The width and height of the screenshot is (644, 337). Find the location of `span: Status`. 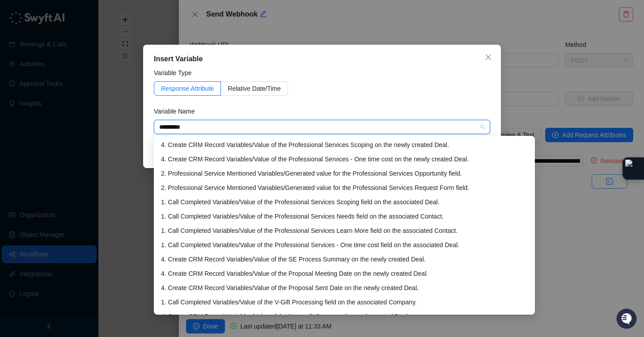

span: Status is located at coordinates (59, 130).